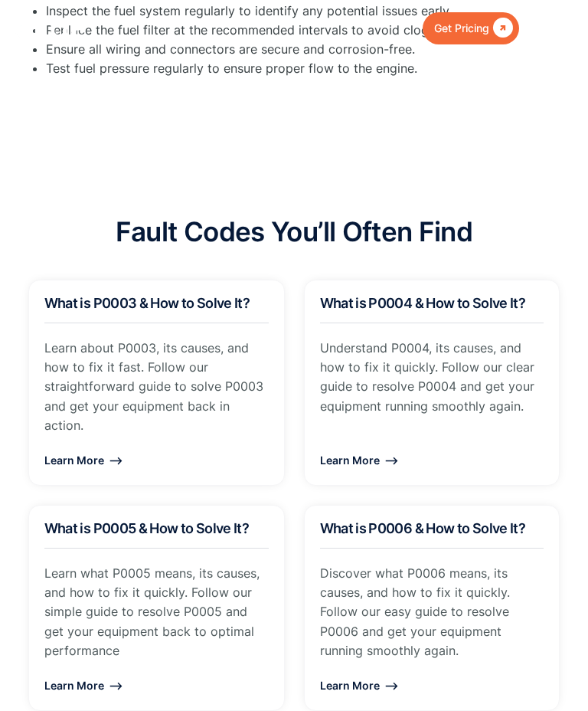 The height and width of the screenshot is (711, 588). I want to click on h2: What is P0003 & How to Solve It?, so click(156, 303).